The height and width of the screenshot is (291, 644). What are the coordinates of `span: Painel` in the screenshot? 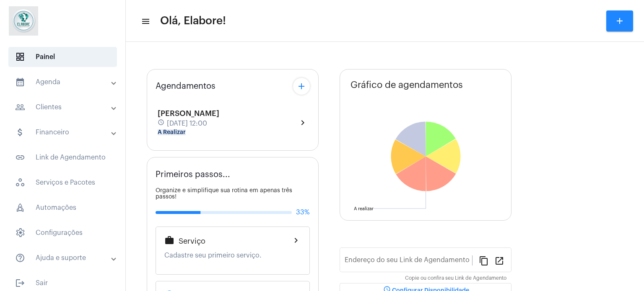 It's located at (63, 57).